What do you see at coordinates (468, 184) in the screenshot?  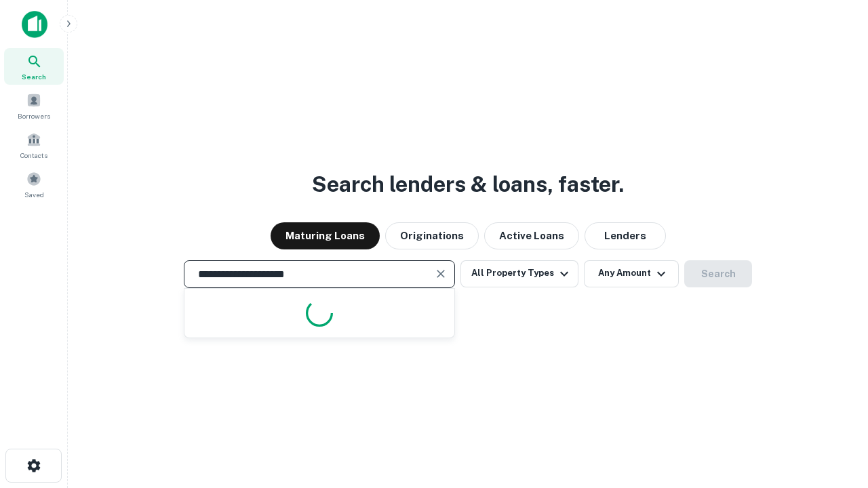 I see `h3: Search lenders & loans, faster.` at bounding box center [468, 184].